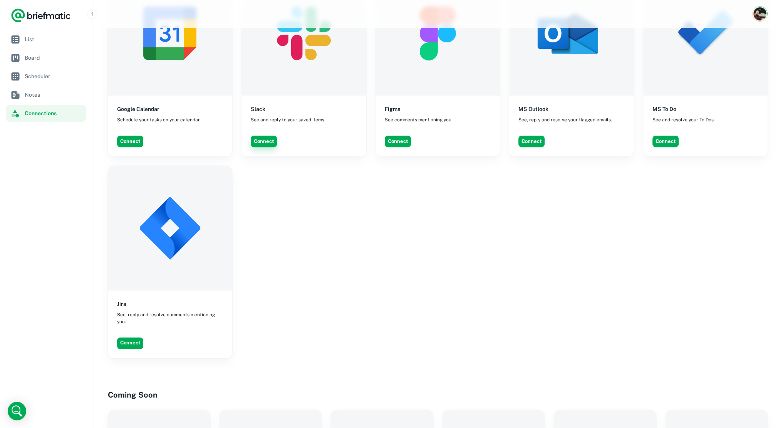 The width and height of the screenshot is (783, 428). I want to click on img: Braden Torras, so click(760, 14).